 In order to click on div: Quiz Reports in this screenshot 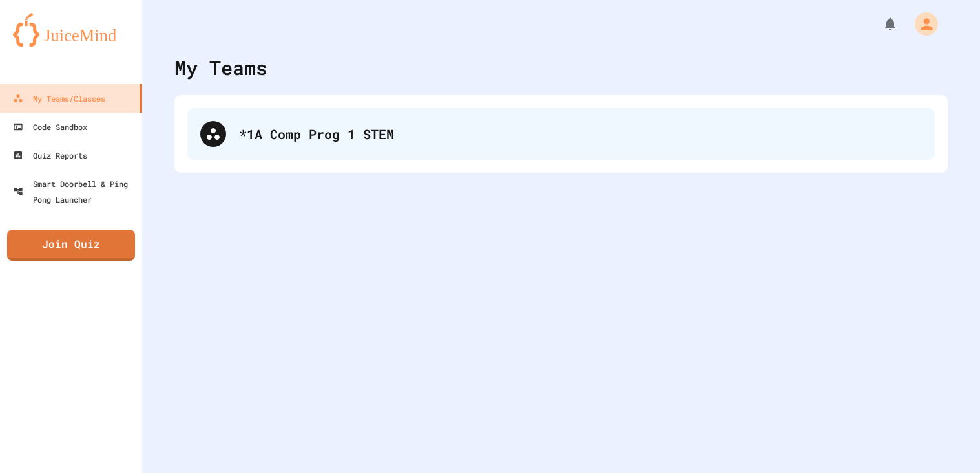, I will do `click(49, 155)`.